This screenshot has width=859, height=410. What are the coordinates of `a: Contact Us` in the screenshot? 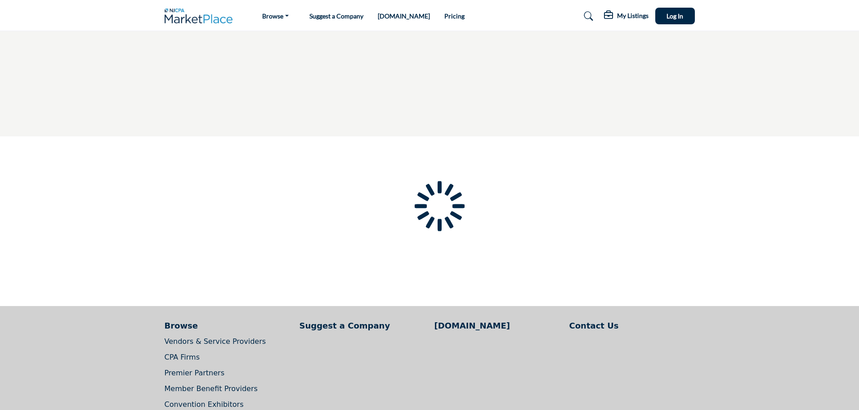 It's located at (632, 325).